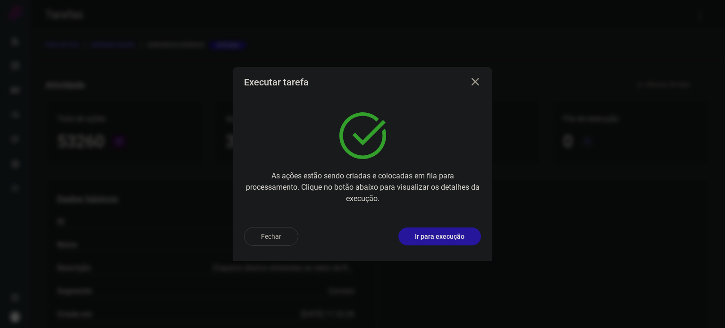  What do you see at coordinates (362, 135) in the screenshot?
I see `img: verified.svg` at bounding box center [362, 135].